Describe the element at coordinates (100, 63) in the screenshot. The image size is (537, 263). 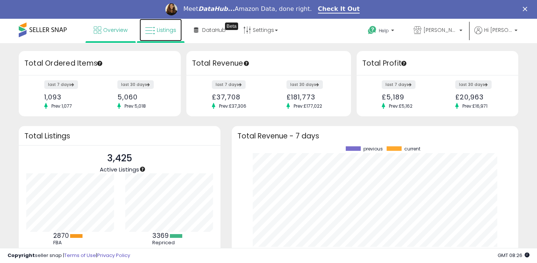
I see `h3: Total Ordered Items` at that location.